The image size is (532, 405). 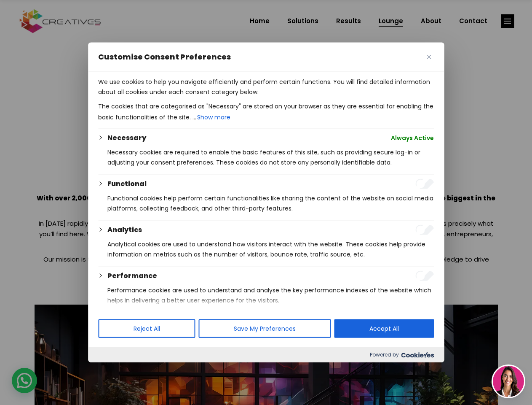 What do you see at coordinates (429, 57) in the screenshot?
I see `img: Close` at bounding box center [429, 57].